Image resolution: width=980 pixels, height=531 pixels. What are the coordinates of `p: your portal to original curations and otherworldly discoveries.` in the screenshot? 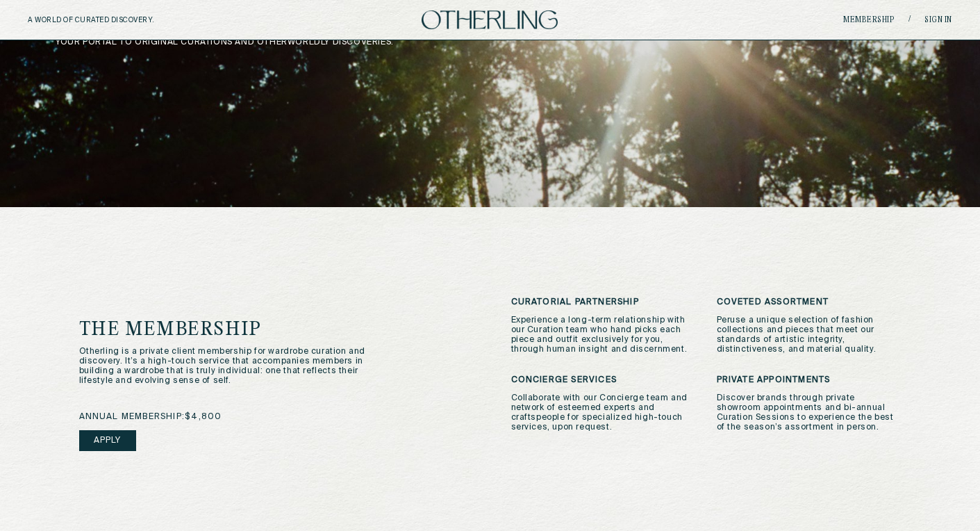 It's located at (490, 43).